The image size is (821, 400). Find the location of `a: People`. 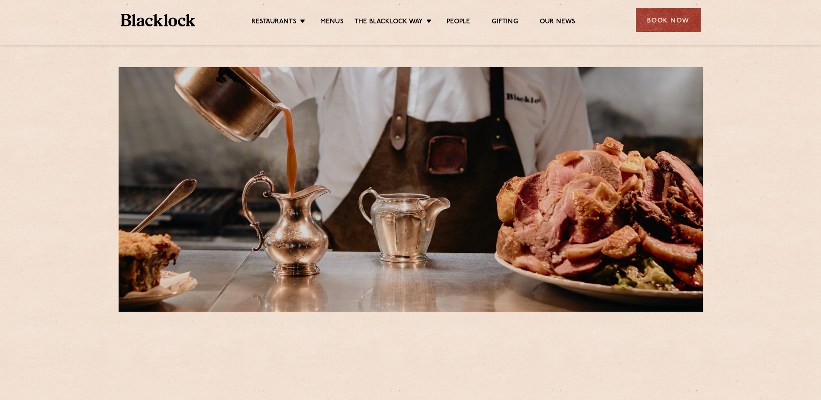

a: People is located at coordinates (458, 23).